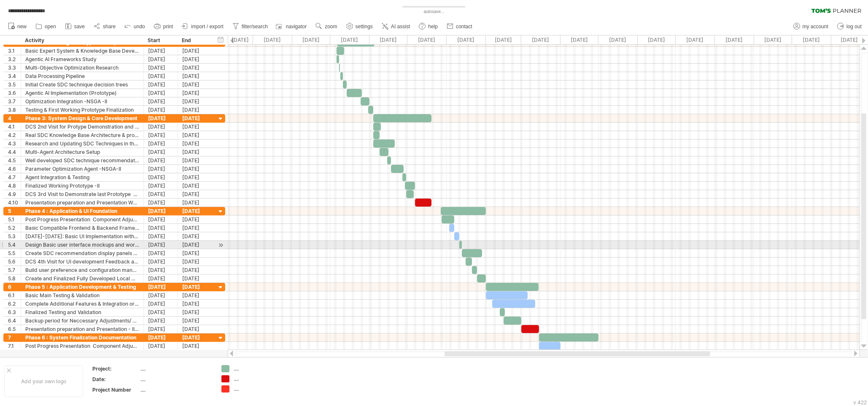  Describe the element at coordinates (14, 59) in the screenshot. I see `div: 3.2` at that location.